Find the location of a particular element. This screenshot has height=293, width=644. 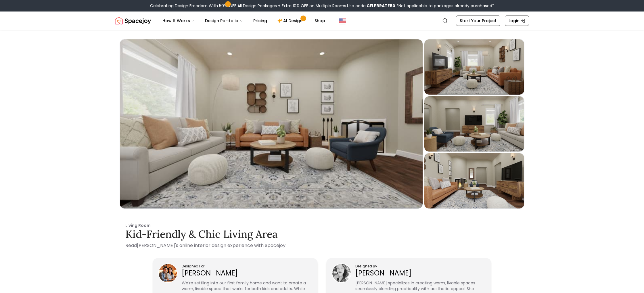

img: United States is located at coordinates (343, 21).